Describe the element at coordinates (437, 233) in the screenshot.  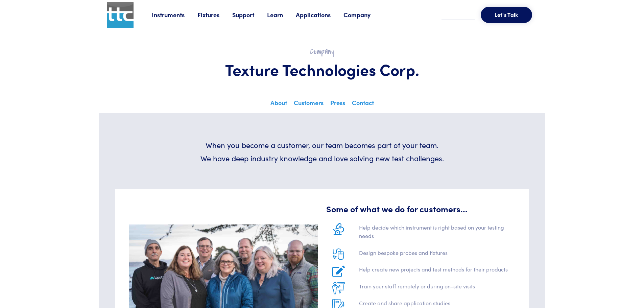
I see `p: Help decide which instrument is right based on your testing needs` at that location.